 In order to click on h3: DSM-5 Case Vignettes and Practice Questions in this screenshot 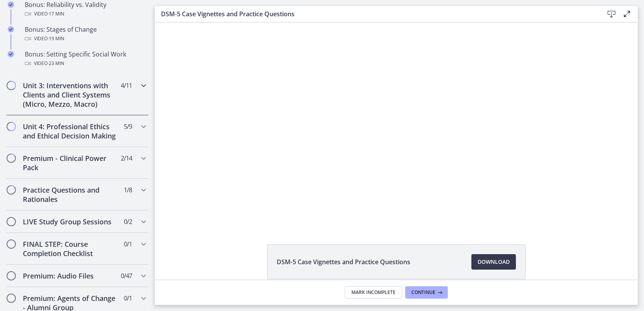, I will do `click(376, 14)`.